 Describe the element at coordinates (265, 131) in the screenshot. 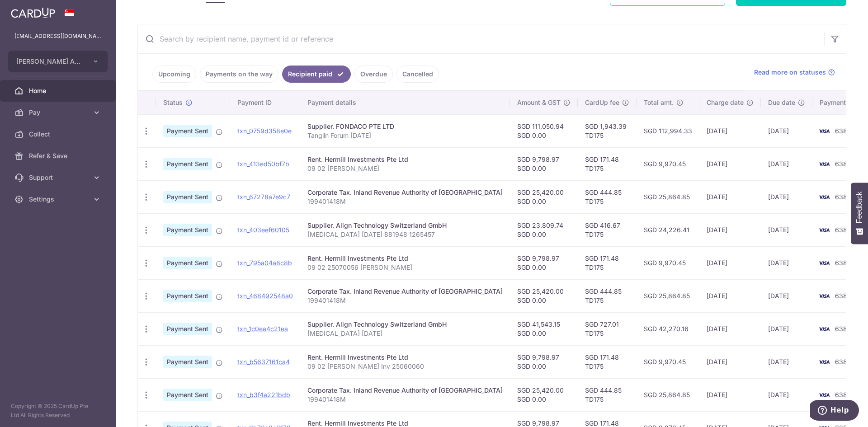

I see `a: txn_0759d358e0e` at that location.